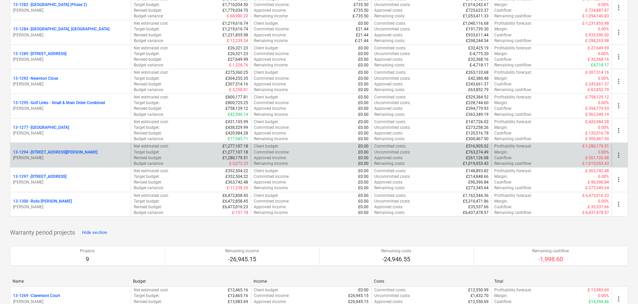  I want to click on p: £26,321.23, so click(238, 54).